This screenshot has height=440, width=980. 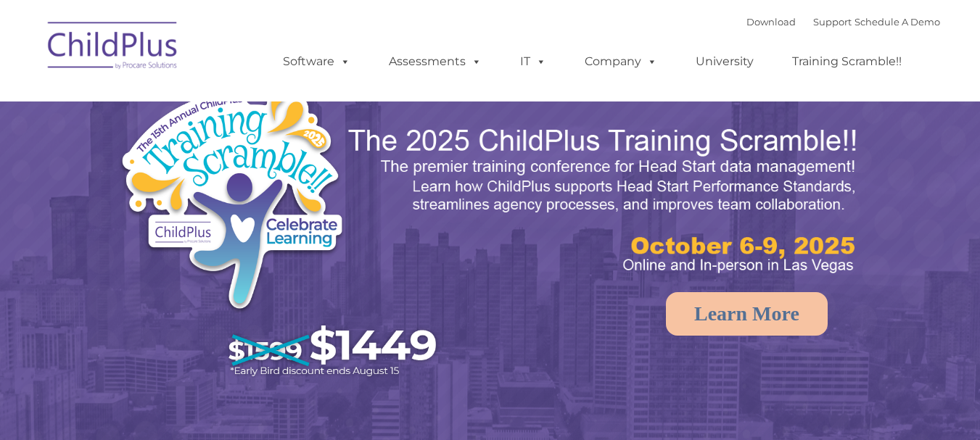 What do you see at coordinates (832, 22) in the screenshot?
I see `a: Support` at bounding box center [832, 22].